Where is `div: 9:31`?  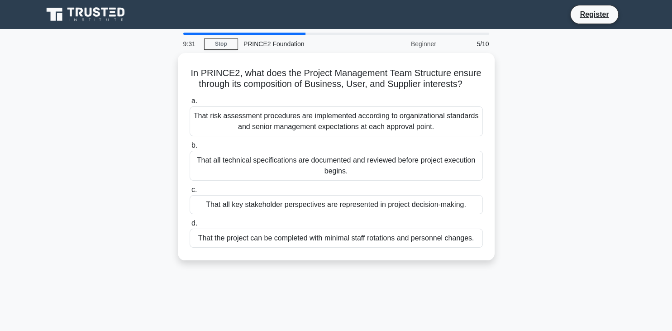
div: 9:31 is located at coordinates (191, 44).